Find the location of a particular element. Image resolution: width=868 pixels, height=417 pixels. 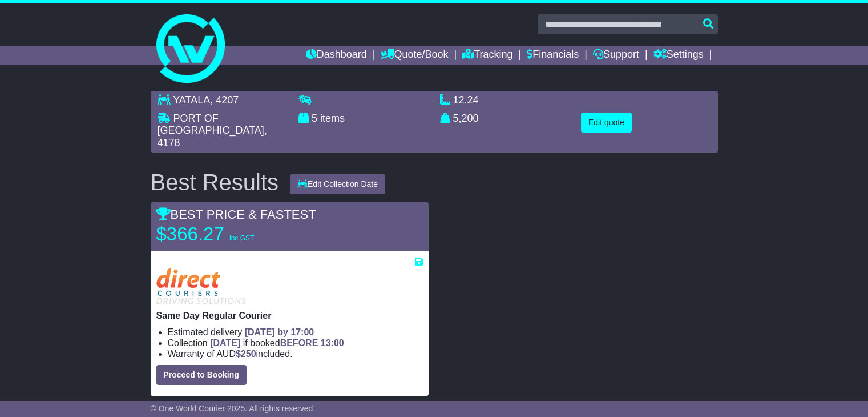

li: Estimated delivery is located at coordinates (295, 331).